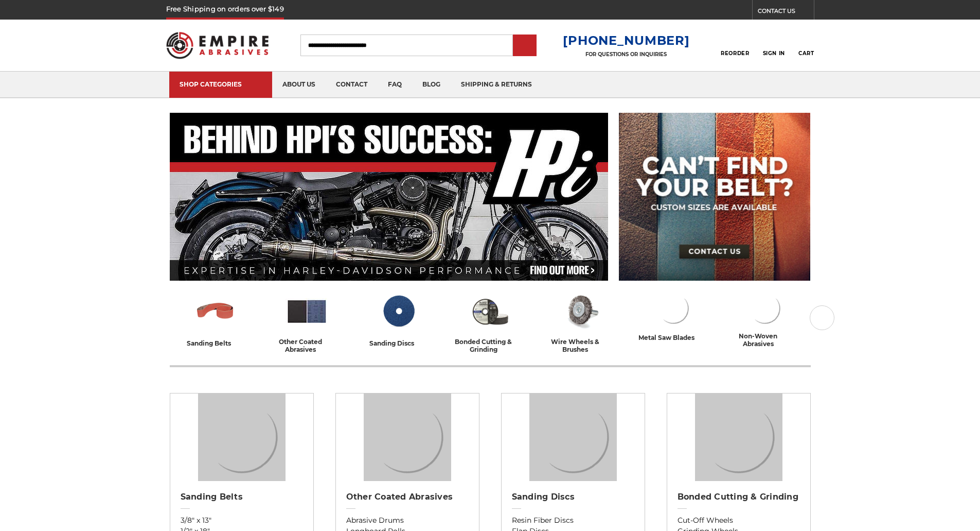 The height and width of the screenshot is (531, 980). I want to click on div: non-woven abrasives, so click(765, 340).